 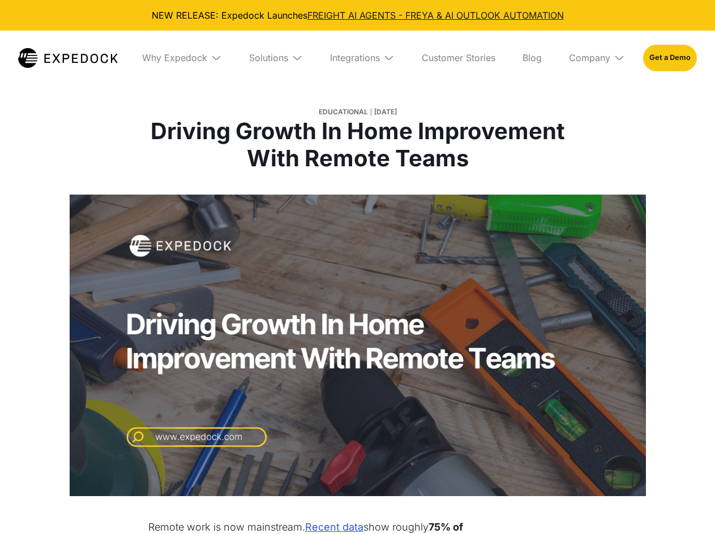 I want to click on a: Customer Stories, so click(x=458, y=58).